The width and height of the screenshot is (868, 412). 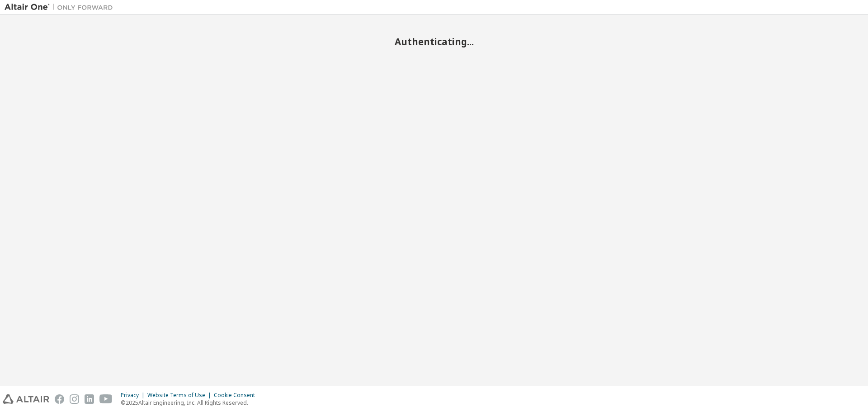 What do you see at coordinates (134, 395) in the screenshot?
I see `div: Privacy` at bounding box center [134, 395].